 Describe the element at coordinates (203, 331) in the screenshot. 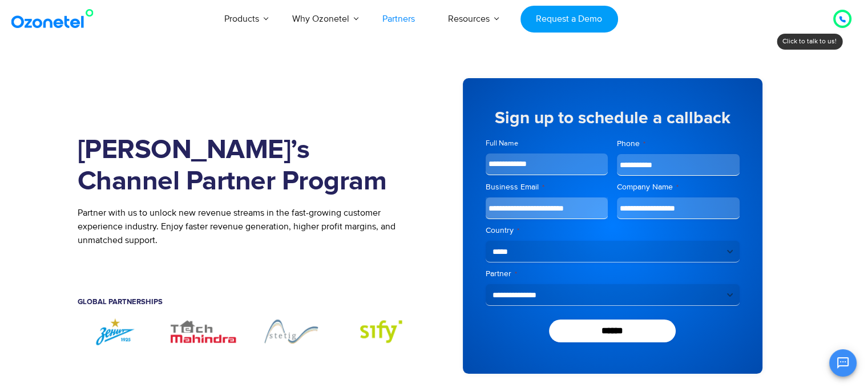

I see `div: 3 / 7` at that location.